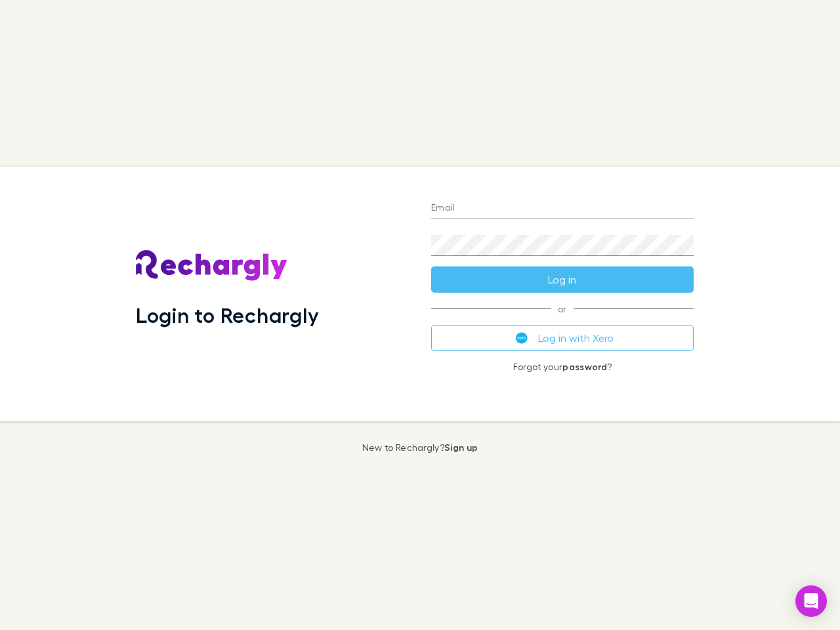 This screenshot has width=840, height=630. What do you see at coordinates (562, 366) in the screenshot?
I see `p: Forgot your ?` at bounding box center [562, 366].